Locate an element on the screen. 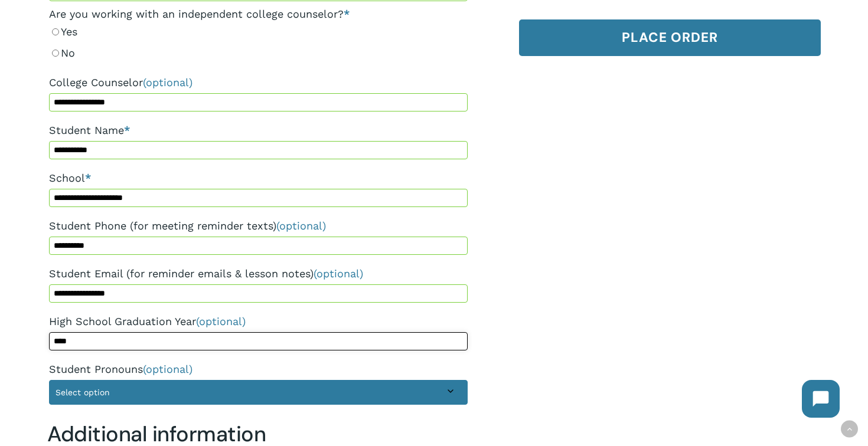 Image resolution: width=868 pixels, height=446 pixels. legend: Are you working with an independent college counselor? is located at coordinates (199, 15).